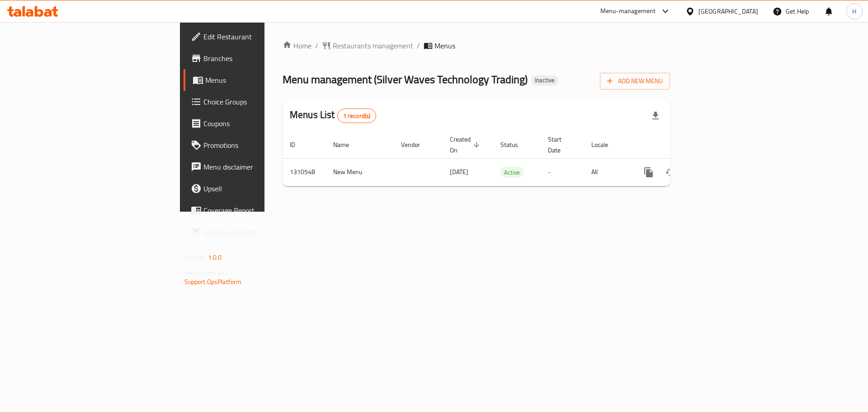  I want to click on span: Menu disclaimer, so click(261, 167).